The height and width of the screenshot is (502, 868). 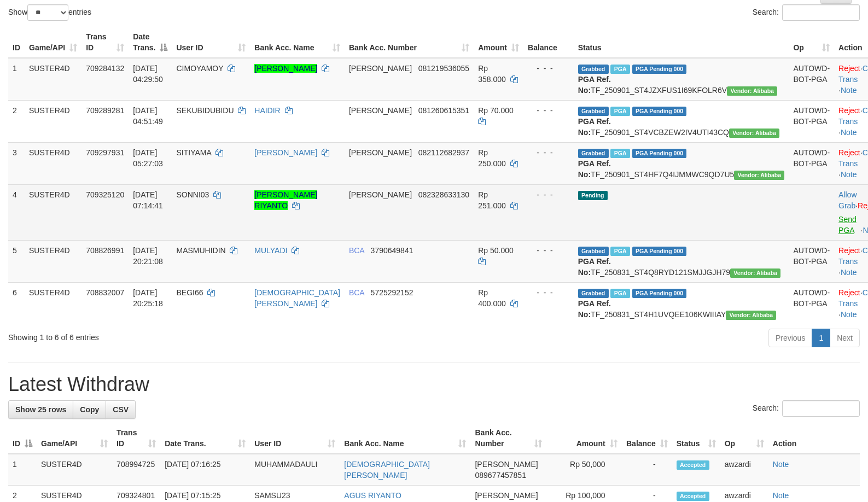 What do you see at coordinates (17, 163) in the screenshot?
I see `td: 3` at bounding box center [17, 163].